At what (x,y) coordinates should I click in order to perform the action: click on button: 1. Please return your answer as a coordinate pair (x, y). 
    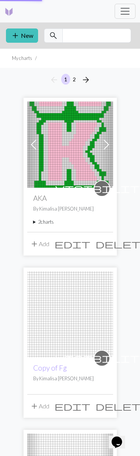
    Looking at the image, I should click on (66, 79).